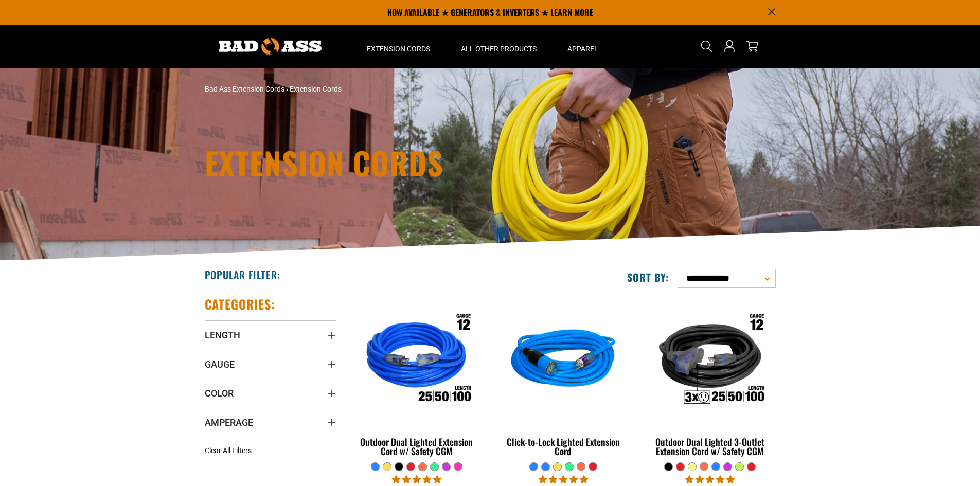 The image size is (980, 486). Describe the element at coordinates (583, 47) in the screenshot. I see `summary: Apparel` at that location.